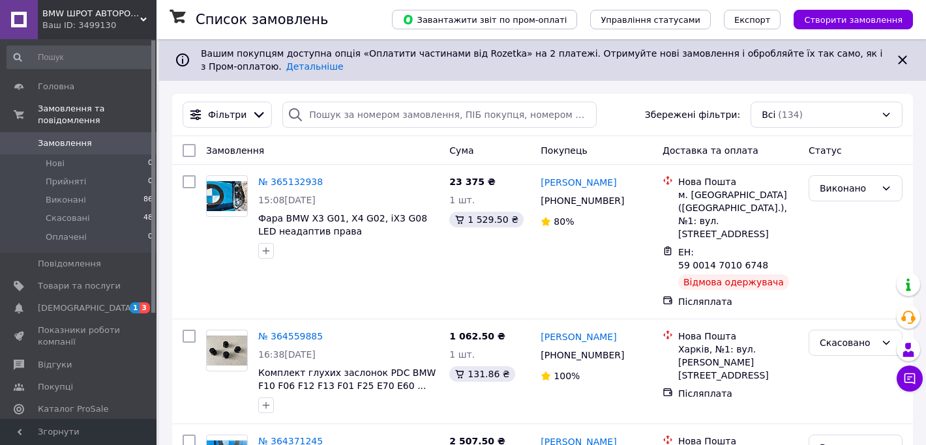  Describe the element at coordinates (55, 365) in the screenshot. I see `span: Відгуки` at that location.